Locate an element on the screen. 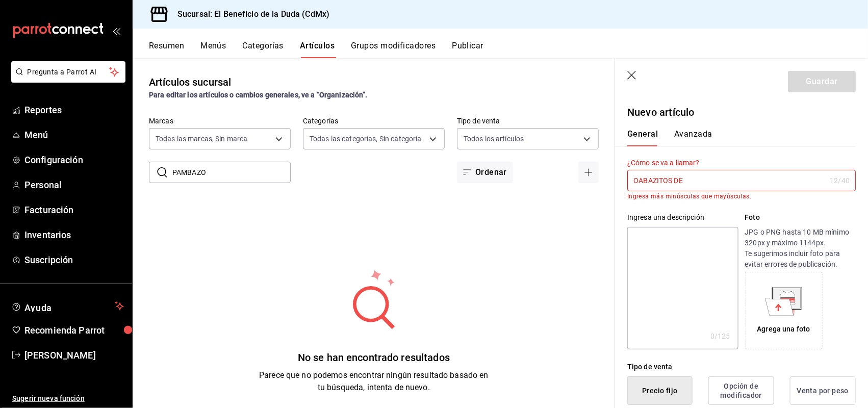 This screenshot has height=408, width=868. p: Nuevo artículo is located at coordinates (742, 112).